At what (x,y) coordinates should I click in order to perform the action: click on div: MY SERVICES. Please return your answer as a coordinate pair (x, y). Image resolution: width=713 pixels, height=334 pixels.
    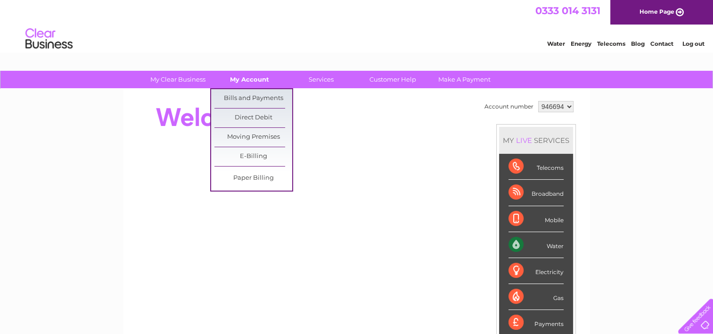
    Looking at the image, I should click on (536, 140).